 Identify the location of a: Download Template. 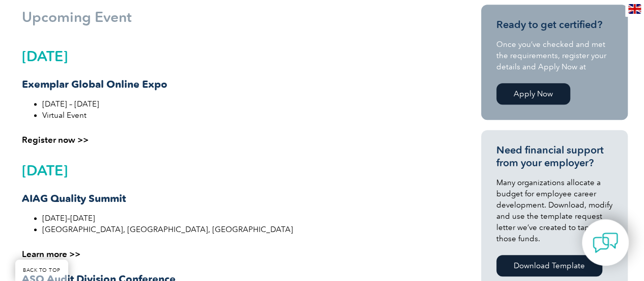
(549, 266).